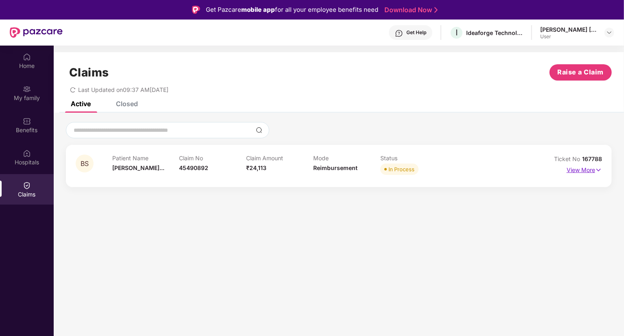  I want to click on a: Download Now, so click(410, 10).